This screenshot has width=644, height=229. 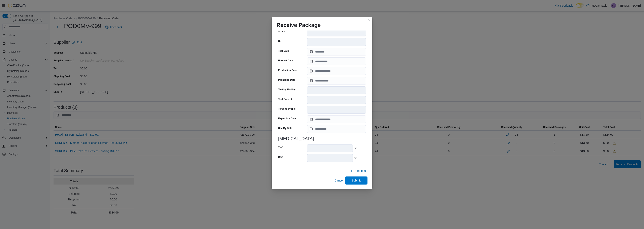 I want to click on button: Cancel, so click(x=339, y=181).